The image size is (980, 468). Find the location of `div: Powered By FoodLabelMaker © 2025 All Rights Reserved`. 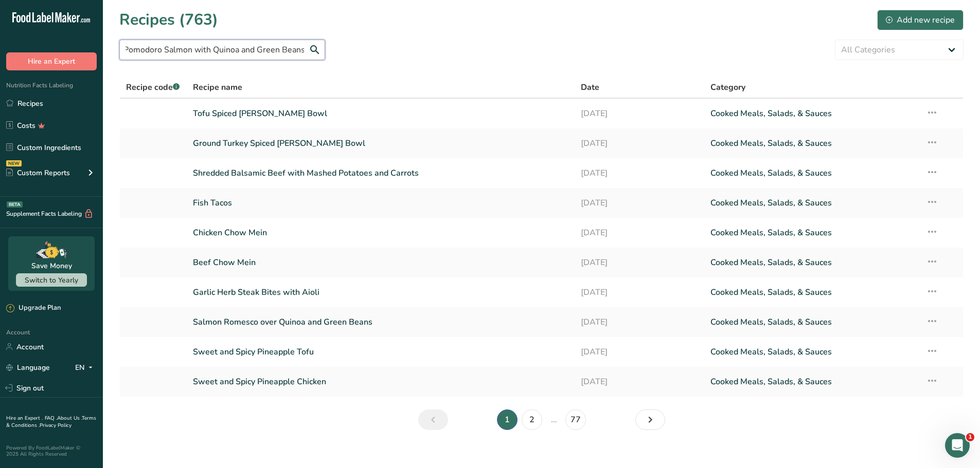

div: Powered By FoodLabelMaker © 2025 All Rights Reserved is located at coordinates (52, 451).